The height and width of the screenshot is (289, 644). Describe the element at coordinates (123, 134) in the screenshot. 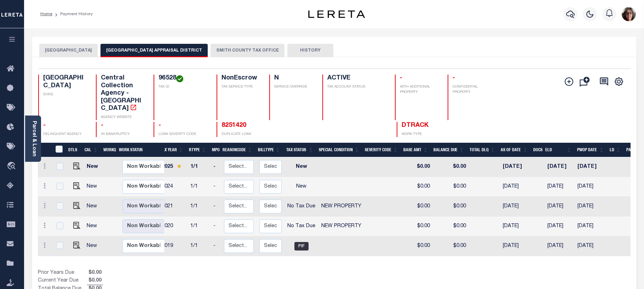

I see `p: IN BANKRUPTCY` at that location.